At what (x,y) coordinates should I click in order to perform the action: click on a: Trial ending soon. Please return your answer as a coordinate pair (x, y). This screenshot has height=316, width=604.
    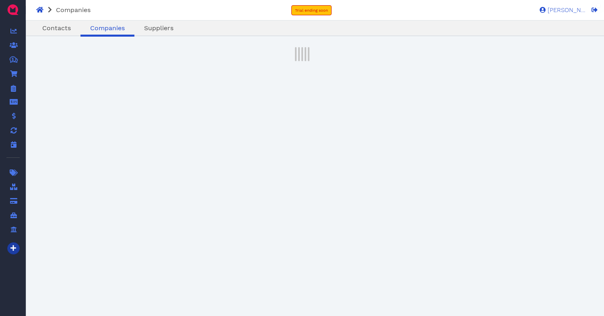
    Looking at the image, I should click on (311, 10).